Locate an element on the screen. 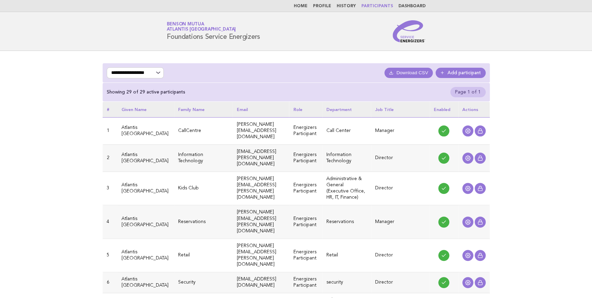 Image resolution: width=592 pixels, height=298 pixels. td: Call Center is located at coordinates (347, 130).